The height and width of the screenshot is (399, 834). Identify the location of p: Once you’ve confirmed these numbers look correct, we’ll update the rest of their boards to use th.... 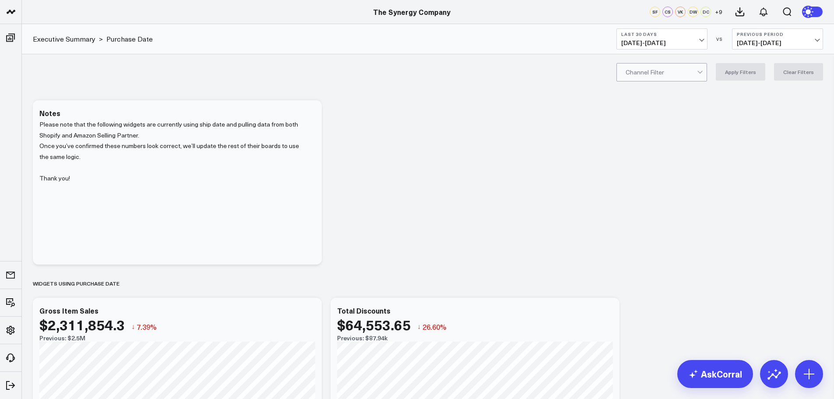
(174, 151).